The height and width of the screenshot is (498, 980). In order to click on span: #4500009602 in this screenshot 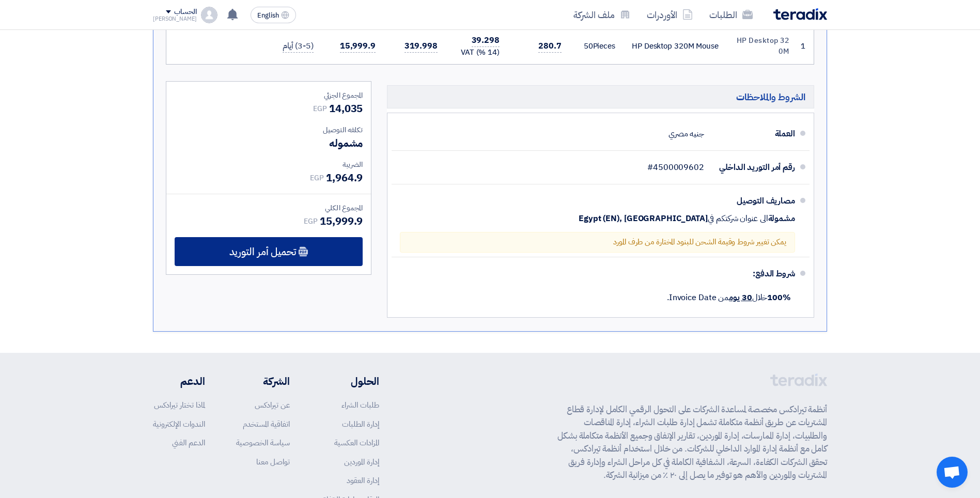, I will do `click(675, 167)`.